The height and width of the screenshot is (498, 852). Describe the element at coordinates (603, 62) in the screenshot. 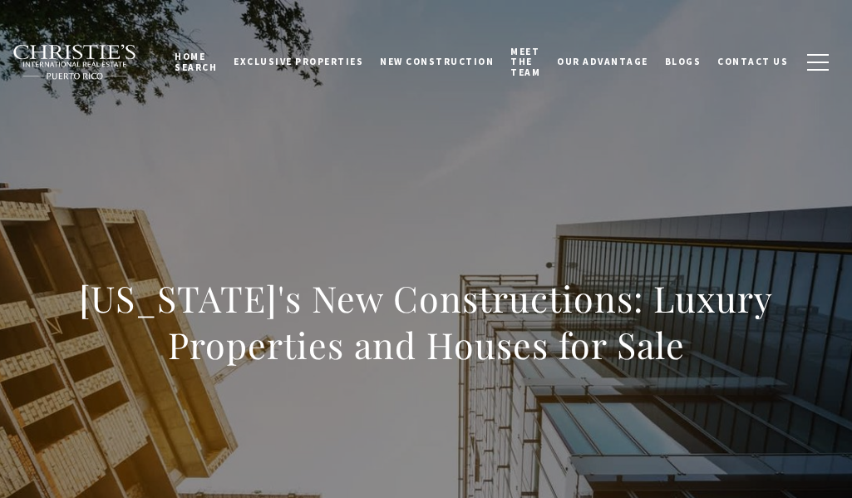

I see `span: Our Advantage` at that location.